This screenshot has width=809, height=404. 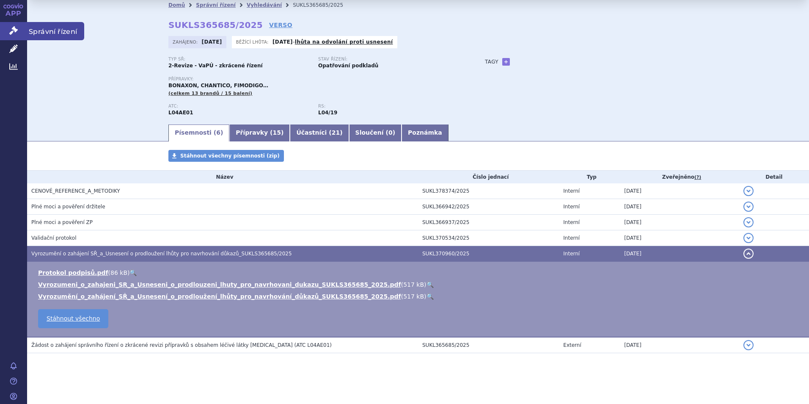 What do you see at coordinates (199, 133) in the screenshot?
I see `a: Písemnosti (6)` at bounding box center [199, 133].